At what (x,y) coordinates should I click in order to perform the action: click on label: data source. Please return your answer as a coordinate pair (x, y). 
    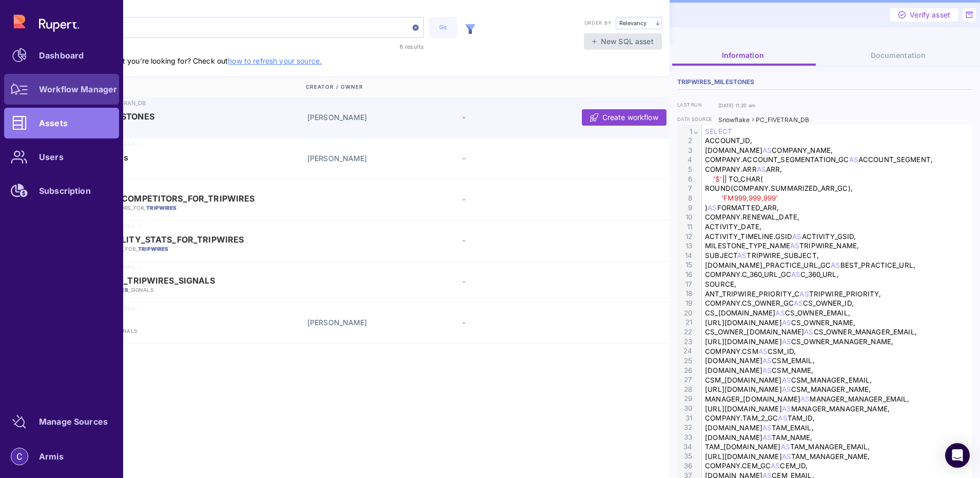
    Looking at the image, I should click on (698, 120).